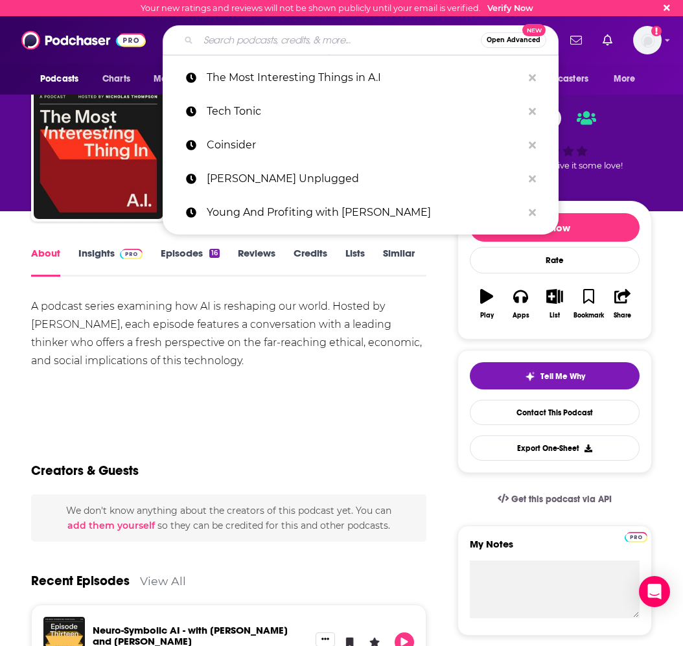  I want to click on a: Get this podcast via API, so click(555, 499).